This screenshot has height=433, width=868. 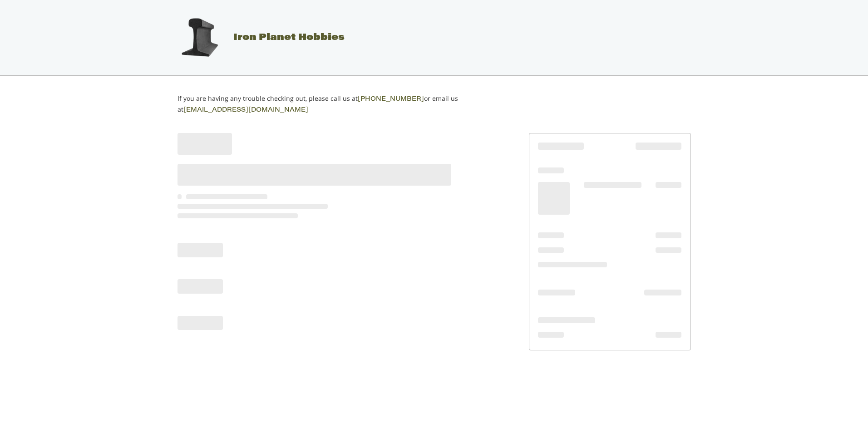 I want to click on span: Iron Planet Hobbies, so click(x=289, y=38).